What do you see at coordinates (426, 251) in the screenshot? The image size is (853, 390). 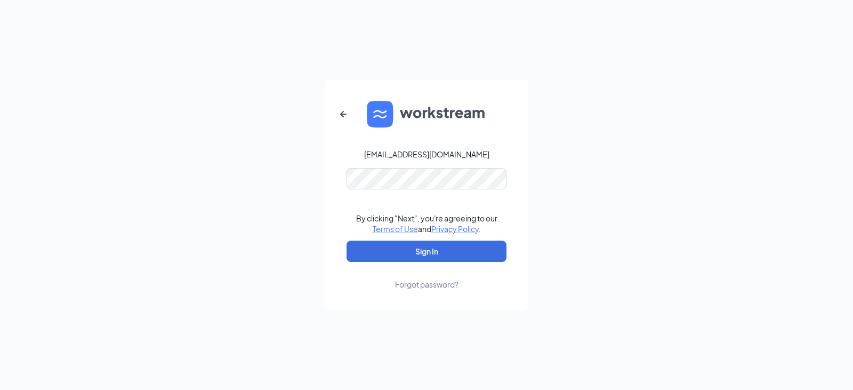 I see `button: Sign In` at bounding box center [426, 251].